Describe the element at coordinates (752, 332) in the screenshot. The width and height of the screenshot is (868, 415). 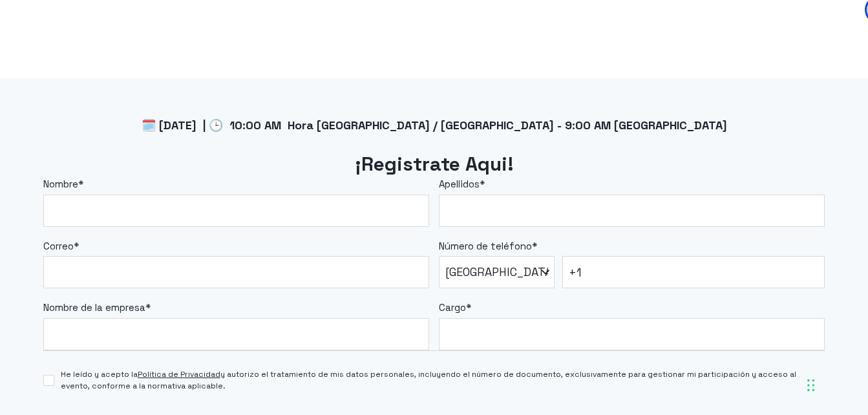
I see `div: Widget de chat` at that location.